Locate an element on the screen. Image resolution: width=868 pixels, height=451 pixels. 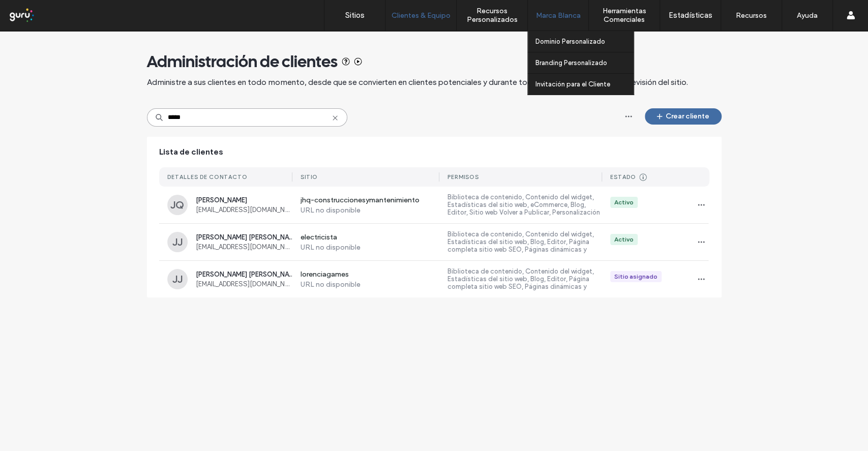
label: Clientes & Equipo is located at coordinates (421, 15).